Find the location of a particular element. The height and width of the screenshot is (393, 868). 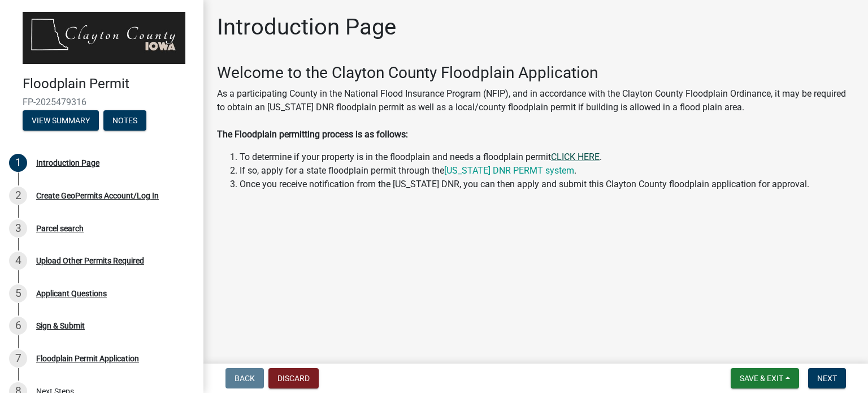

button: Next is located at coordinates (827, 378).